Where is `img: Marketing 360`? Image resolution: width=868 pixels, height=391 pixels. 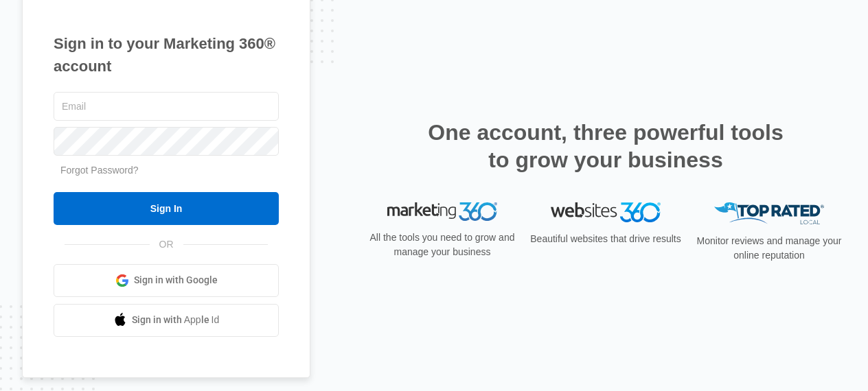 img: Marketing 360 is located at coordinates (442, 212).